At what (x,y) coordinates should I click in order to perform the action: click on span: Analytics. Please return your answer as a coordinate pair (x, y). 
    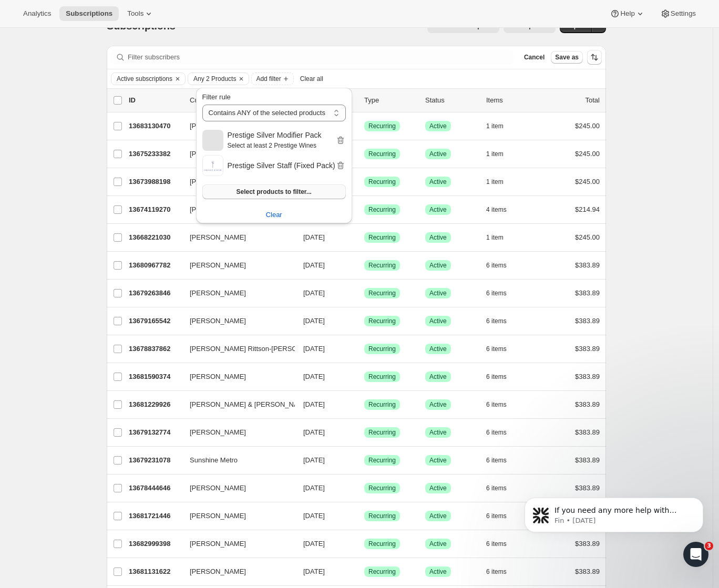
    Looking at the image, I should click on (37, 13).